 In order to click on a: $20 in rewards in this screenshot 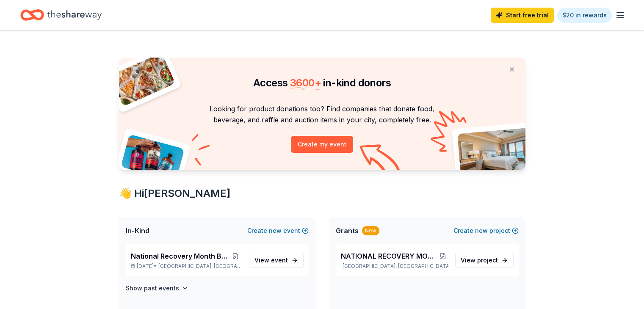, I will do `click(584, 15)`.